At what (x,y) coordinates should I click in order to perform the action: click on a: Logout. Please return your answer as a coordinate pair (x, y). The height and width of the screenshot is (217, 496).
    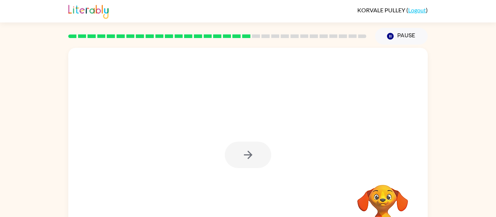
    Looking at the image, I should click on (417, 10).